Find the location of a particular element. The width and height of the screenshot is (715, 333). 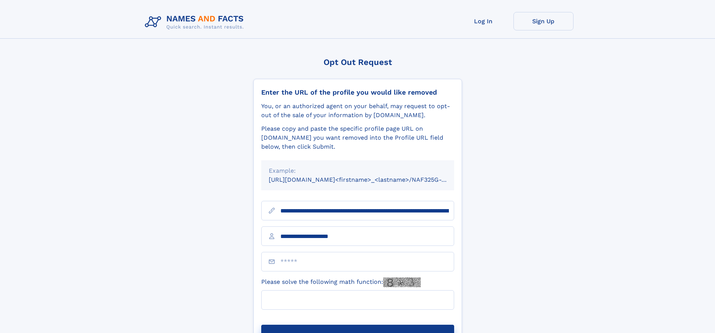

img: Logo Names and Facts is located at coordinates (196, 22).